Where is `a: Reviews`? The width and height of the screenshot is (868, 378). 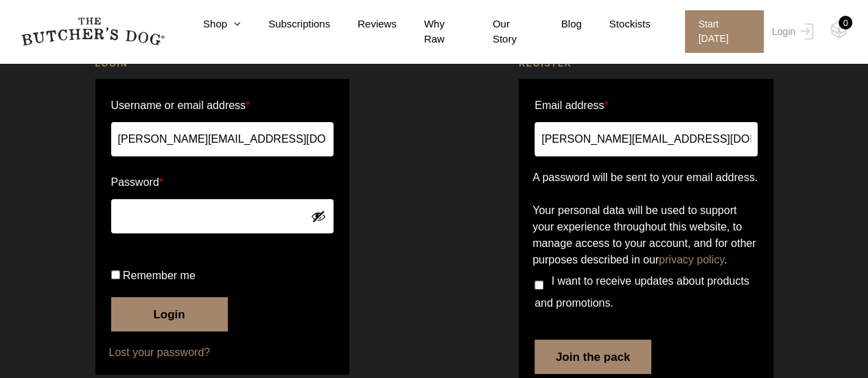 a: Reviews is located at coordinates (363, 24).